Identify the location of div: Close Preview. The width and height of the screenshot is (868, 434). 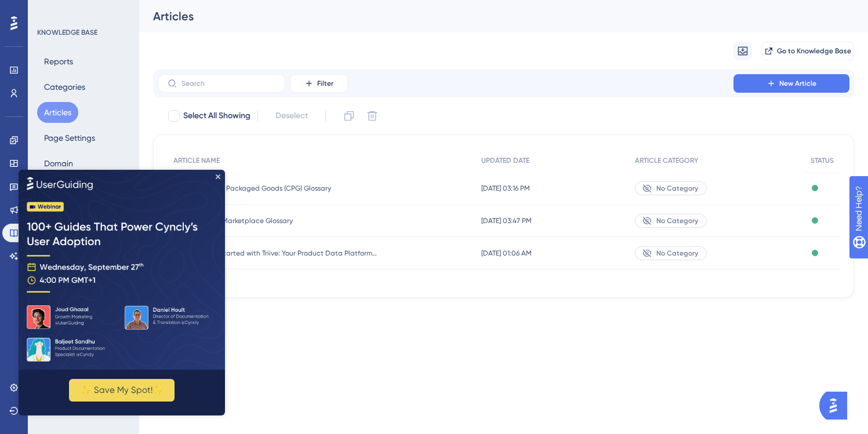
(199, 7).